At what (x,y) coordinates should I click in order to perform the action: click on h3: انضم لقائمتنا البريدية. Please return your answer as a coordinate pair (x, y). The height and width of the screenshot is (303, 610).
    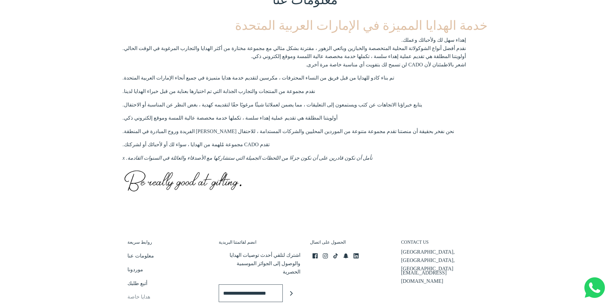
    Looking at the image, I should click on (259, 244).